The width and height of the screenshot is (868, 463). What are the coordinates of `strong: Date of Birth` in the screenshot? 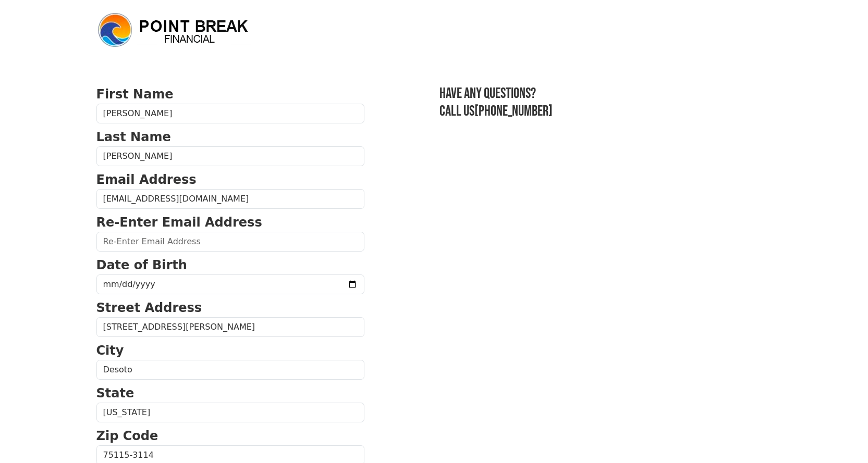 It's located at (142, 265).